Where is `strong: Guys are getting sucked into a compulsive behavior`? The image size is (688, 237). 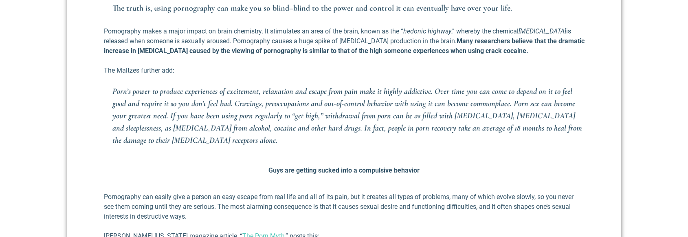
strong: Guys are getting sucked into a compulsive behavior is located at coordinates (344, 170).